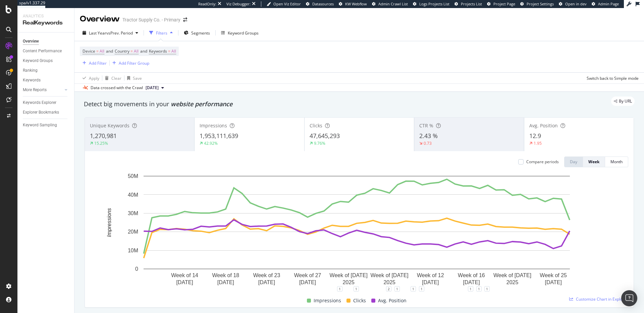  What do you see at coordinates (573, 4) in the screenshot?
I see `a: Open in dev` at bounding box center [573, 4].